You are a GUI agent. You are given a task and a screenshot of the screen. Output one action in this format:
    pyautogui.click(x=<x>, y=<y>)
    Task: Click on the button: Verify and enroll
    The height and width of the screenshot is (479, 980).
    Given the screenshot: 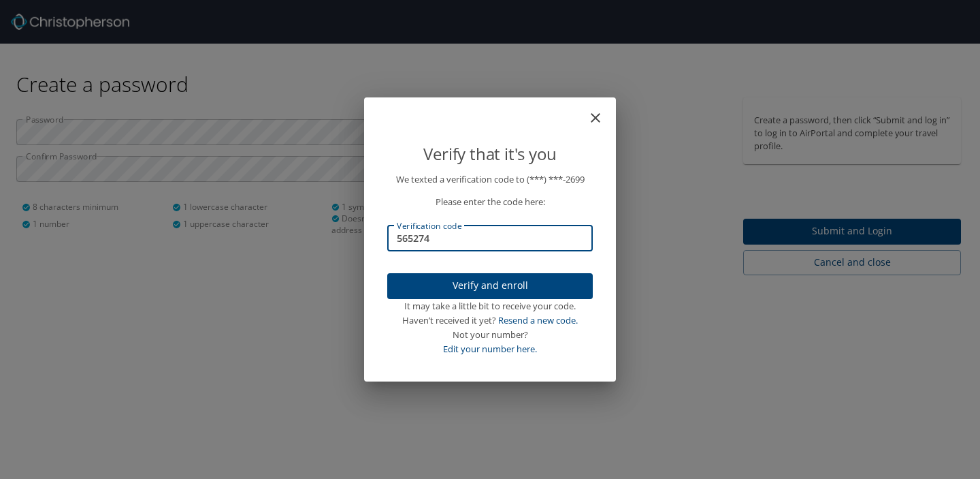 What is the action you would take?
    pyautogui.click(x=490, y=286)
    